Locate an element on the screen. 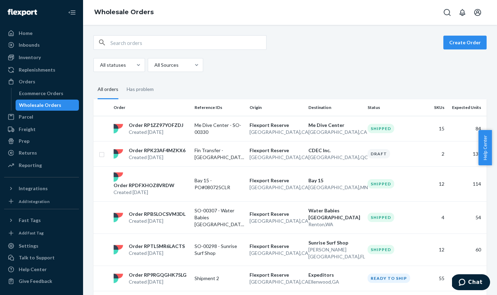  td: 2 is located at coordinates (433, 154).